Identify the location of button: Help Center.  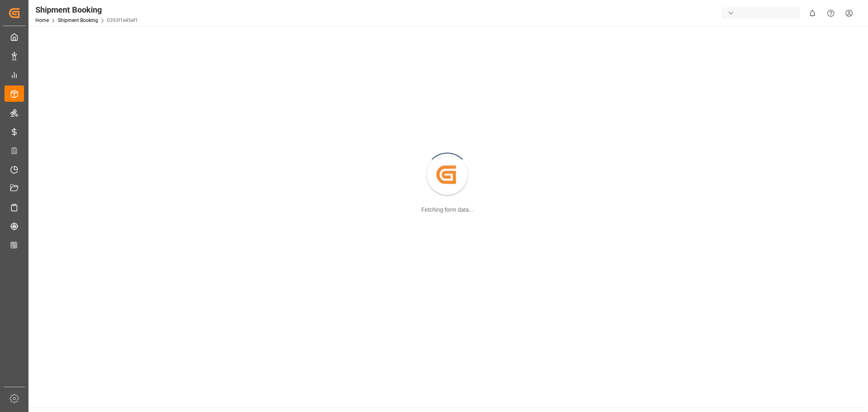
(831, 13).